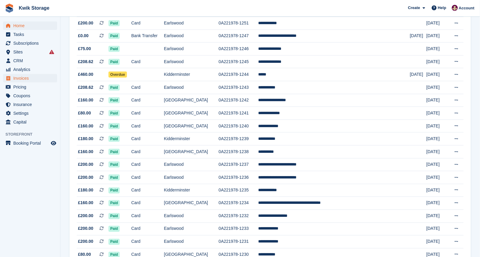 This screenshot has width=480, height=257. I want to click on td: 0A221978-1242, so click(238, 100).